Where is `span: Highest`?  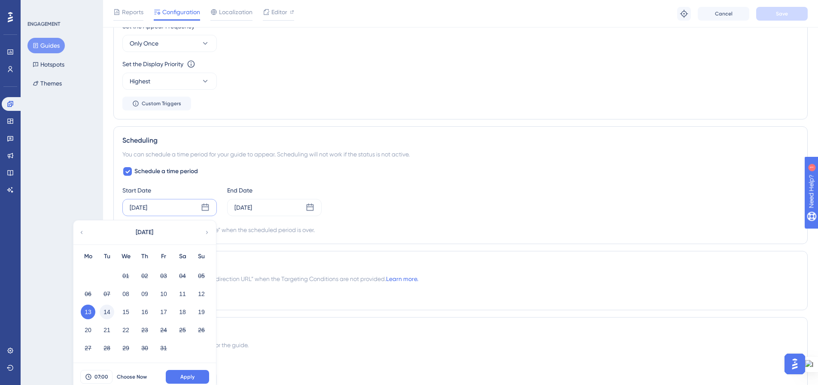
span: Highest is located at coordinates (140, 81).